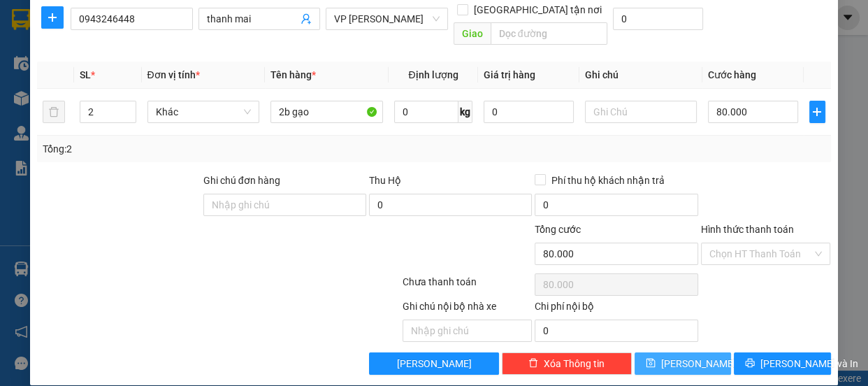 The image size is (868, 386). What do you see at coordinates (608, 180) in the screenshot?
I see `span: Phí thu hộ khách nhận trả` at bounding box center [608, 180].